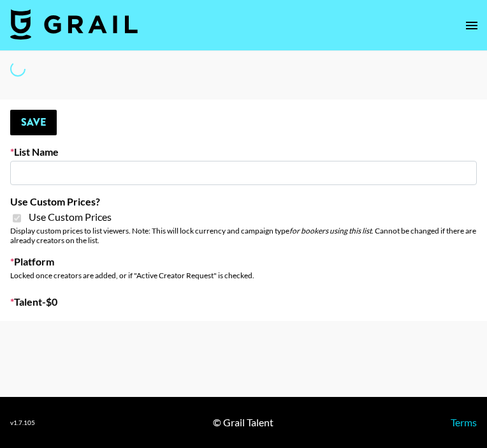 This screenshot has height=448, width=487. What do you see at coordinates (244, 152) in the screenshot?
I see `label: List Name` at bounding box center [244, 152].